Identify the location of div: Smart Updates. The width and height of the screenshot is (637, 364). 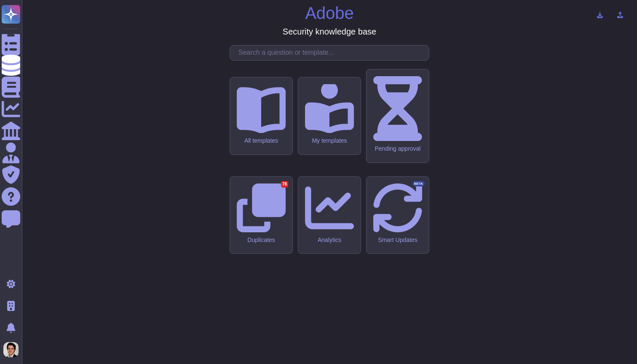
(398, 240).